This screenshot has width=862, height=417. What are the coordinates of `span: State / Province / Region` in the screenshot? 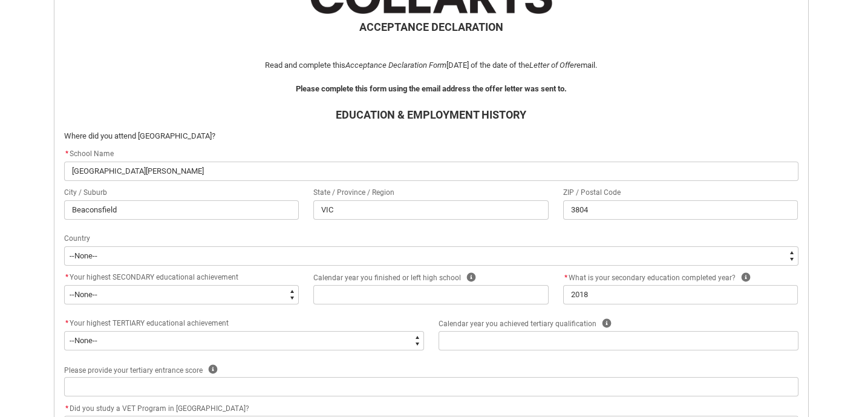 It's located at (354, 192).